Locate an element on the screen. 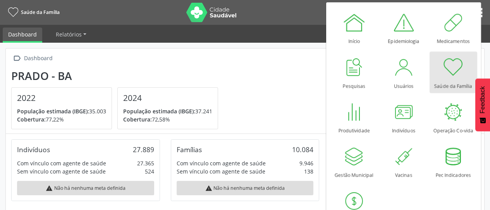 The image size is (490, 210). p: 77,22% is located at coordinates (62, 119).